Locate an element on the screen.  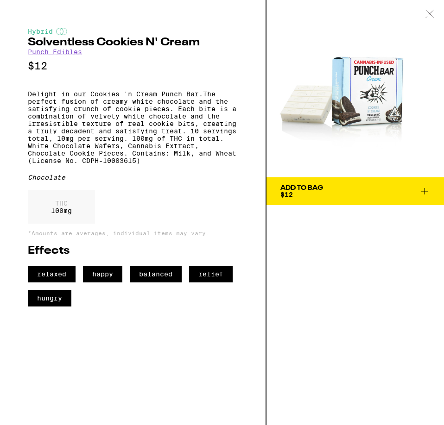
button: Add To Bag$12 is located at coordinates (355, 191).